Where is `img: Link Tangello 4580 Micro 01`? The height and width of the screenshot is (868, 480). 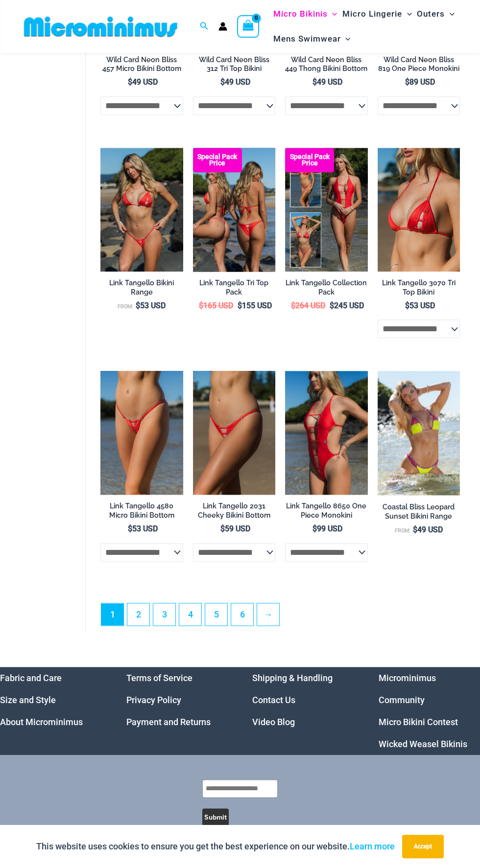
img: Link Tangello 4580 Micro 01 is located at coordinates (142, 433).